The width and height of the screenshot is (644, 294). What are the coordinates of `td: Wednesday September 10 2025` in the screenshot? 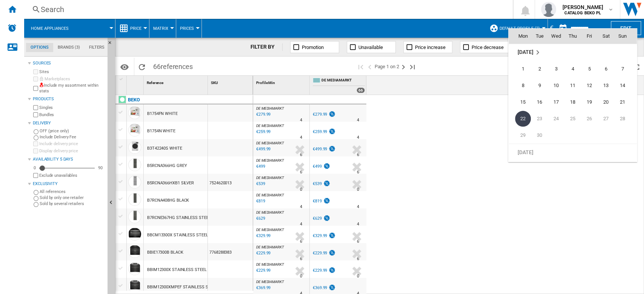 It's located at (556, 86).